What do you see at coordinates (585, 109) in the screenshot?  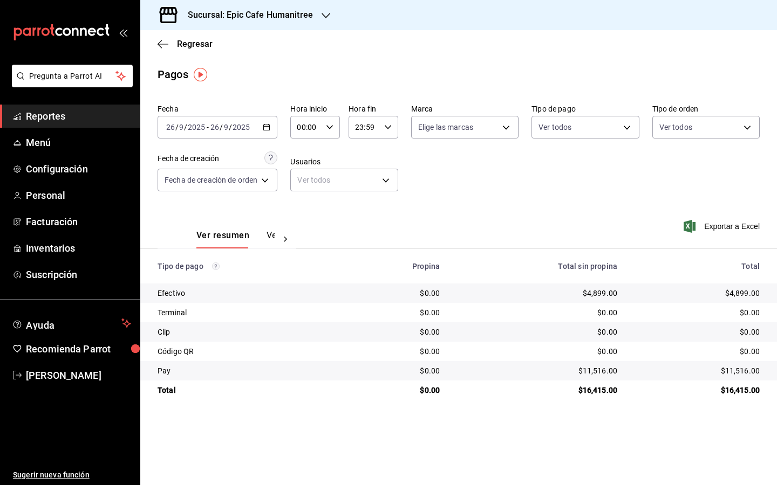 I see `label: Tipo de pago` at bounding box center [585, 109].